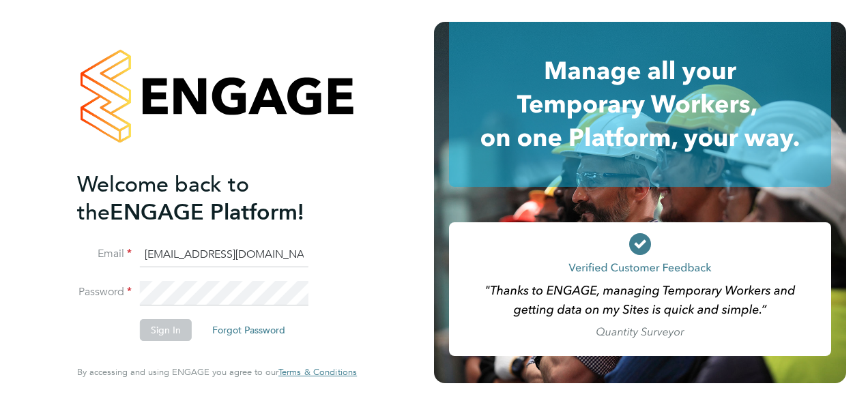 The height and width of the screenshot is (405, 868). Describe the element at coordinates (217, 371) in the screenshot. I see `span: By accessing and using ENGAGE you agree to our` at that location.